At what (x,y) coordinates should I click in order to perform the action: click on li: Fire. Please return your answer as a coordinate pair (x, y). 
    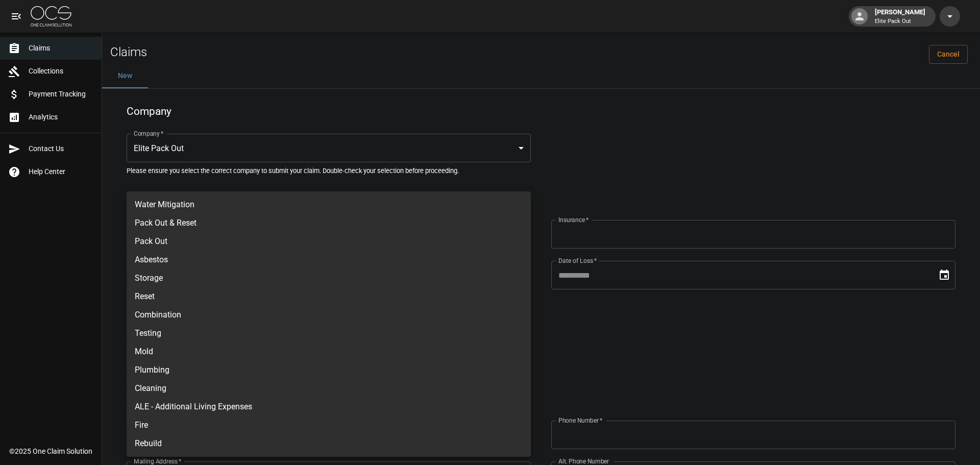
    Looking at the image, I should click on (329, 425).